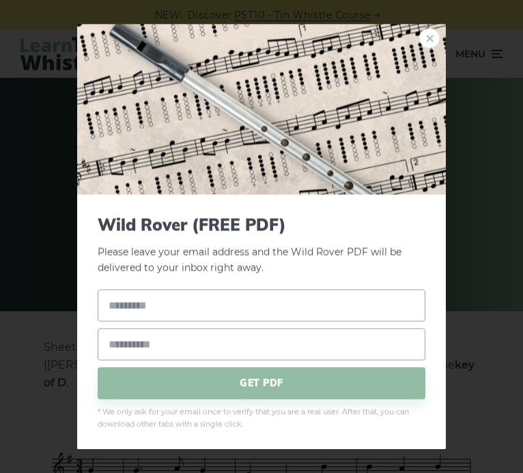  What do you see at coordinates (262, 109) in the screenshot?
I see `img: Tin Whistle Tab Preview` at bounding box center [262, 109].